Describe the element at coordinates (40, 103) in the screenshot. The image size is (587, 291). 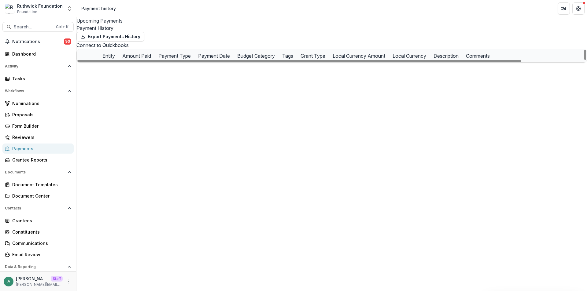
I see `div: Nominations` at that location.